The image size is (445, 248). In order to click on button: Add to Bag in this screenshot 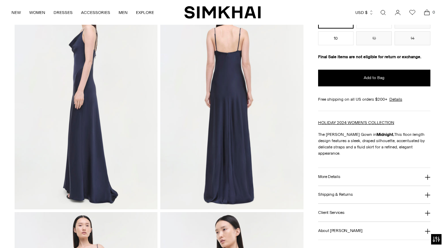, I will do `click(374, 78)`.